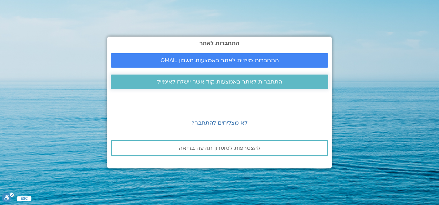 This screenshot has height=205, width=439. I want to click on a: התחברות לאתר באמצעות קוד אשר יישלח לאימייל, so click(219, 82).